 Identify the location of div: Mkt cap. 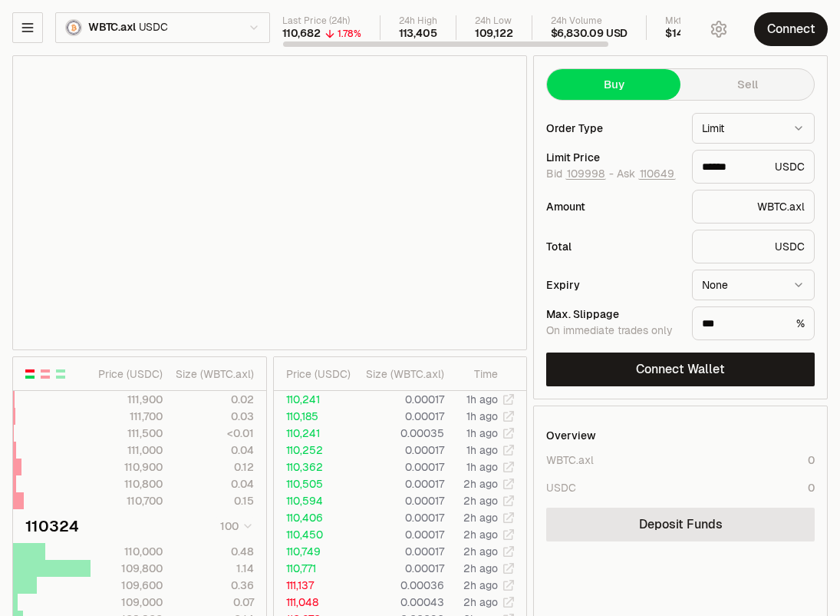
(718, 21).